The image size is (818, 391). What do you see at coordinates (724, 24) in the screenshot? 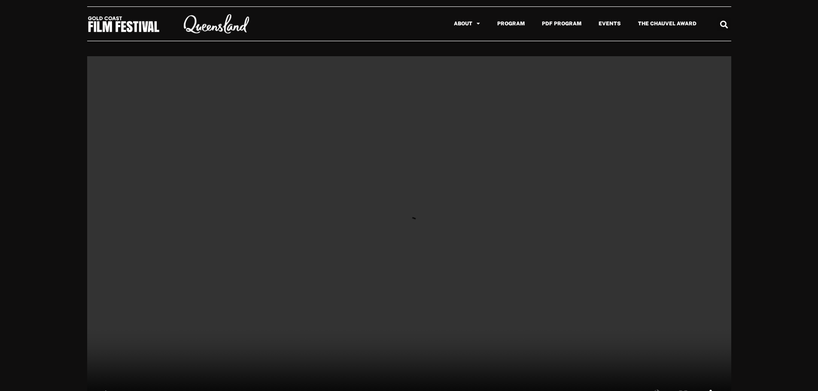
I see `div: Search` at bounding box center [724, 24].